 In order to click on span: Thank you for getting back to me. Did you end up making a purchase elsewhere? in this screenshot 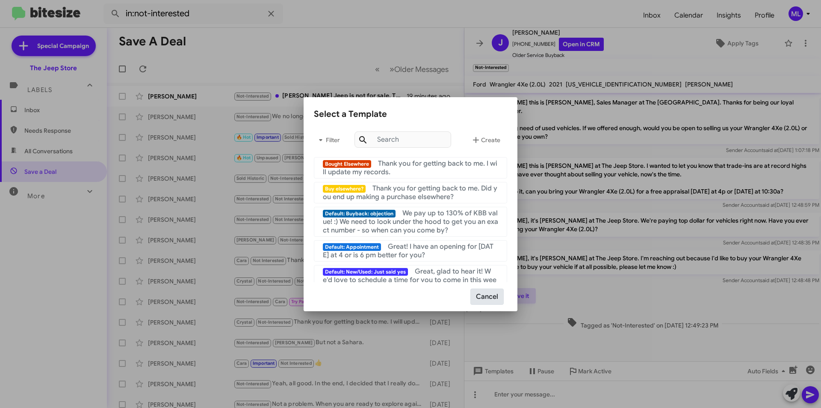, I will do `click(410, 193)`.